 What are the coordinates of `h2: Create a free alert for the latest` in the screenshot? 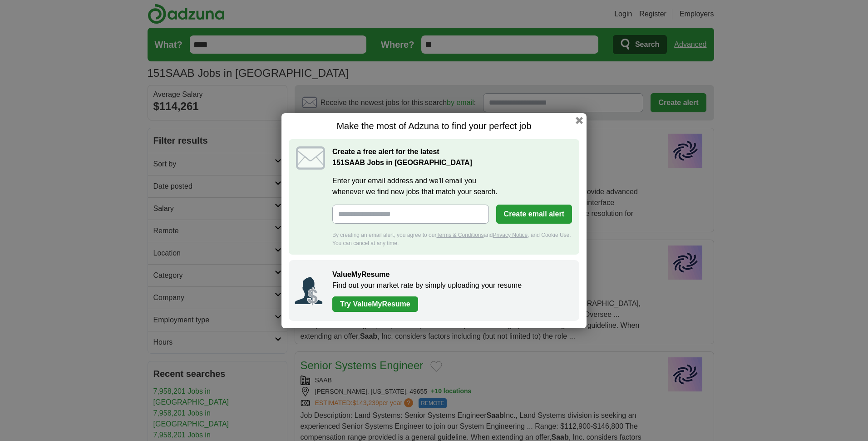 It's located at (452, 157).